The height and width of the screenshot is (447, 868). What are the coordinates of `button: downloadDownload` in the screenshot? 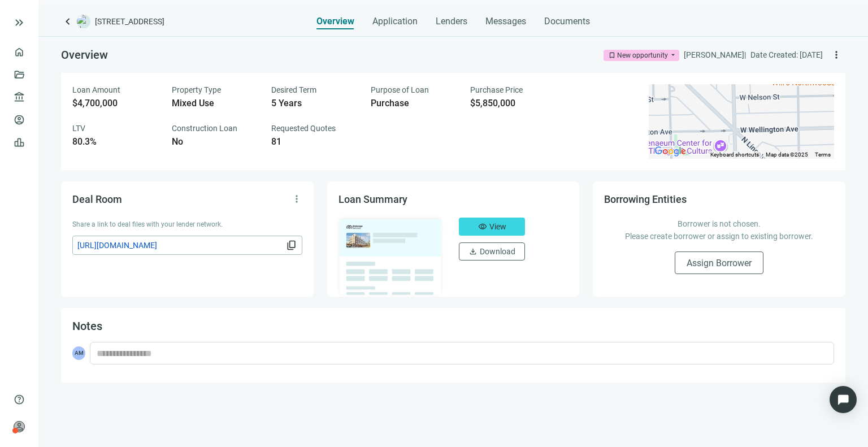 It's located at (491, 251).